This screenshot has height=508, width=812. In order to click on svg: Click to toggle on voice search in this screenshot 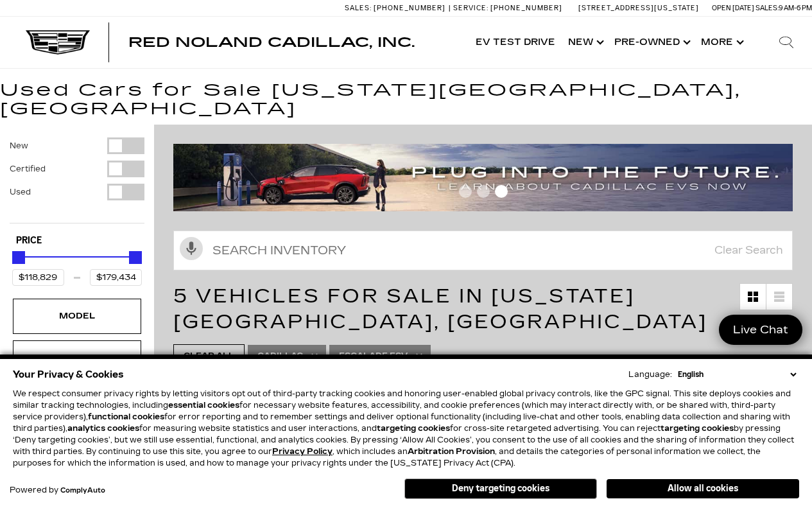, I will do `click(191, 248)`.